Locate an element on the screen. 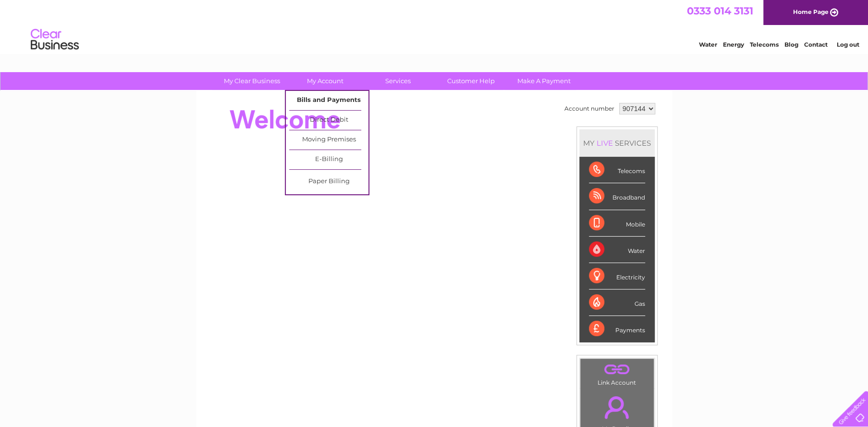 The height and width of the screenshot is (427, 868). a: Paper Billing is located at coordinates (328, 182).